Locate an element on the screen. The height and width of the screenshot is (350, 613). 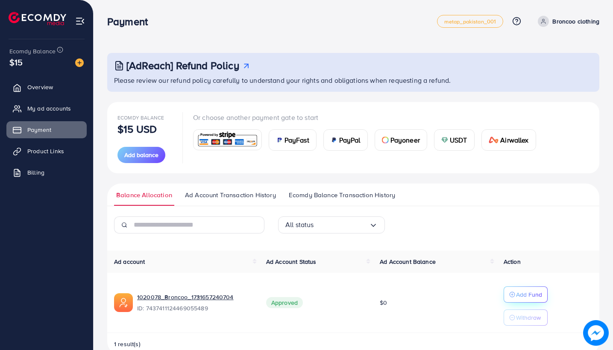
button: Withdraw is located at coordinates (525, 318).